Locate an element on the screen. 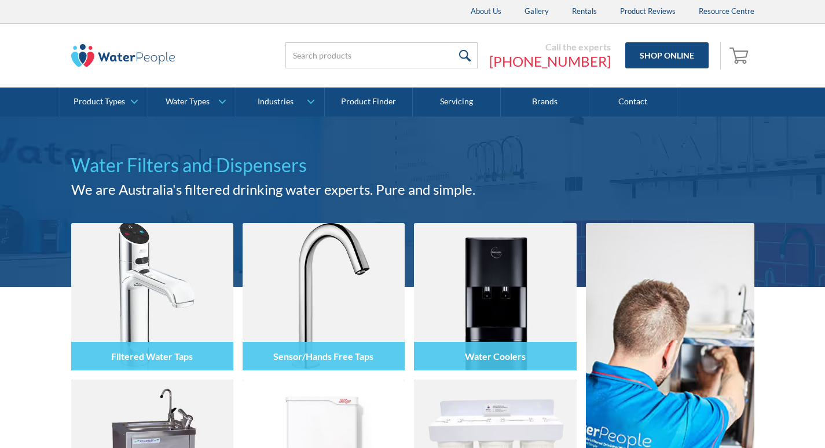 Image resolution: width=825 pixels, height=448 pixels. h4: Water Coolers is located at coordinates (495, 356).